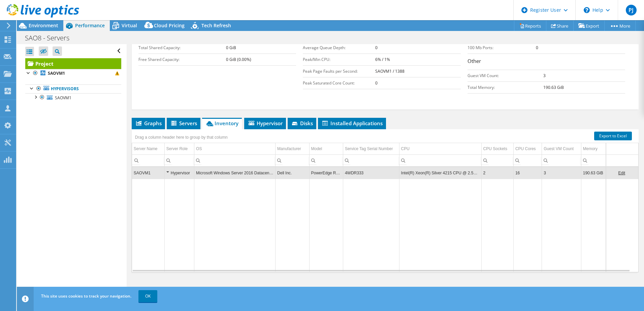  What do you see at coordinates (179, 160) in the screenshot?
I see `td: Column Server Role, Filter cell` at bounding box center [179, 160].